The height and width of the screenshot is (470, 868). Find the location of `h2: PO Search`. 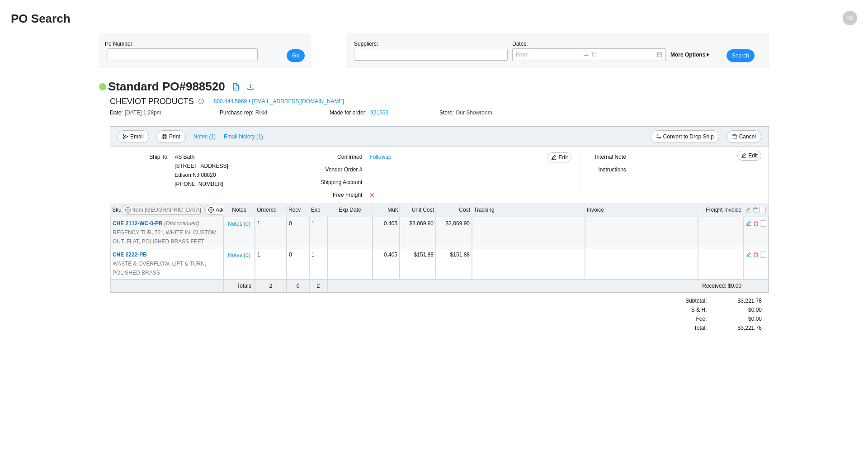

h2: PO Search is located at coordinates (328, 19).